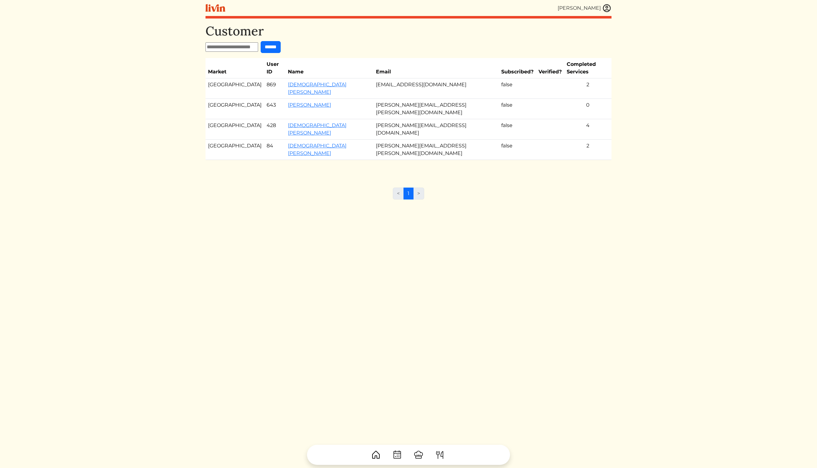 The width and height of the screenshot is (817, 468). Describe the element at coordinates (275, 88) in the screenshot. I see `td: 869` at that location.